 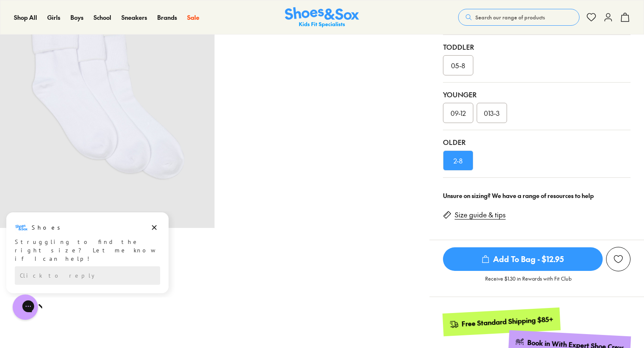 What do you see at coordinates (507, 321) in the screenshot?
I see `div: Free Standard Shipping $85+` at bounding box center [507, 321].